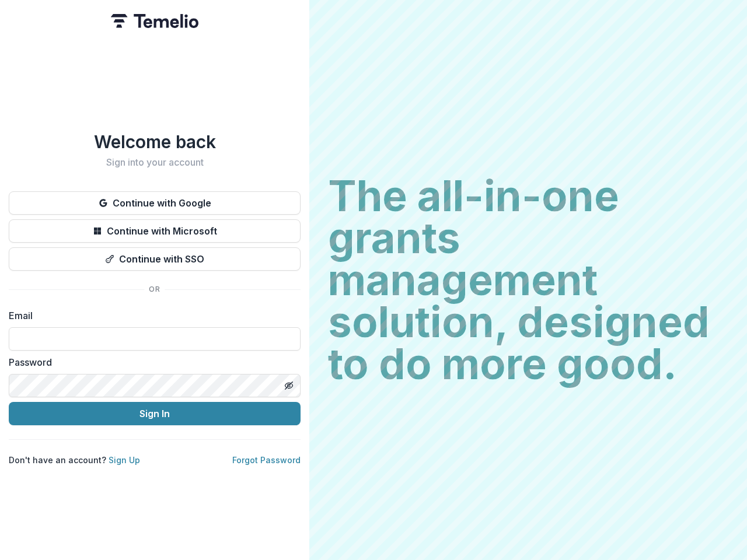  I want to click on h2: Sign into your account, so click(155, 162).